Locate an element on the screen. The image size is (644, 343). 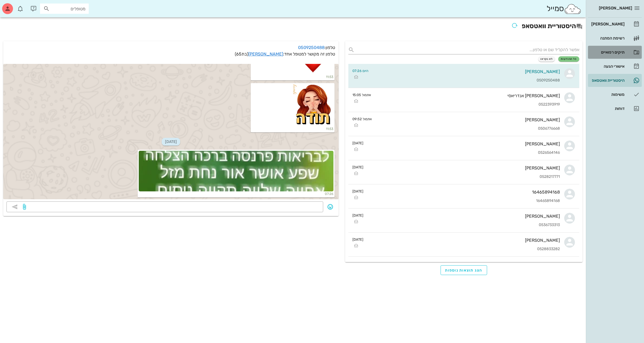
button: לא נקראו is located at coordinates (547, 59).